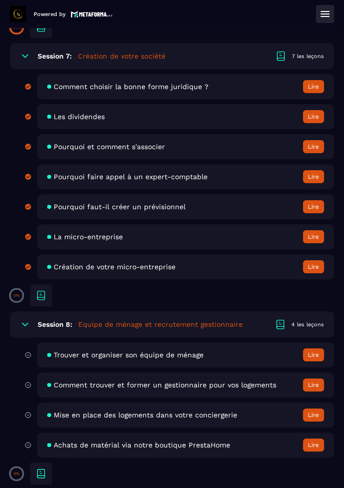  I want to click on div: 7 les leçons, so click(308, 56).